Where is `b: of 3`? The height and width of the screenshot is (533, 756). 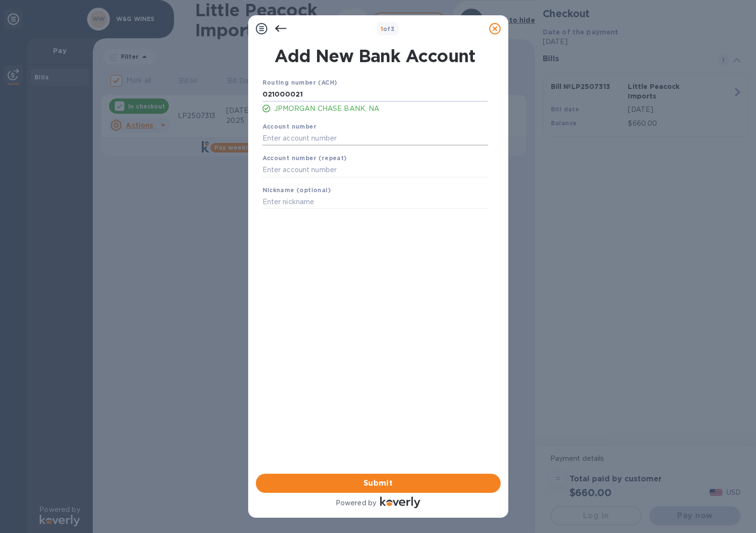 b: of 3 is located at coordinates (388, 28).